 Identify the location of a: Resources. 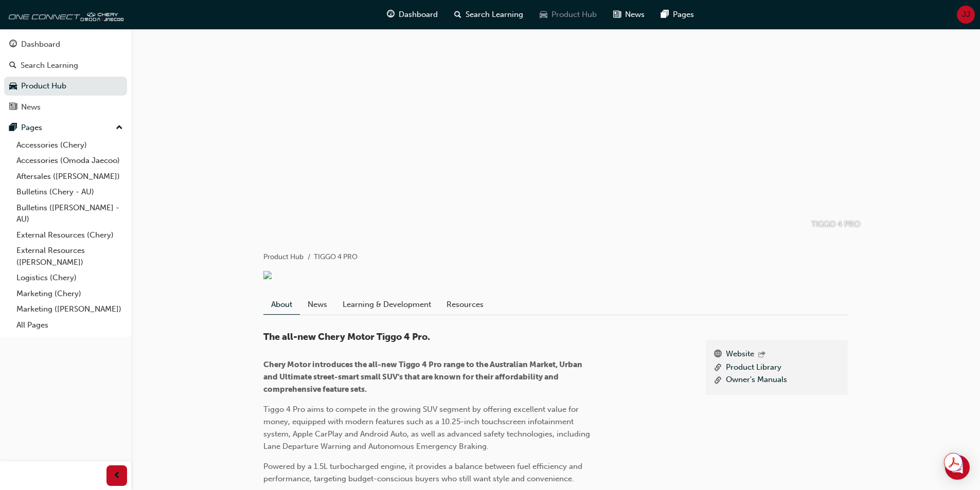
(465, 305).